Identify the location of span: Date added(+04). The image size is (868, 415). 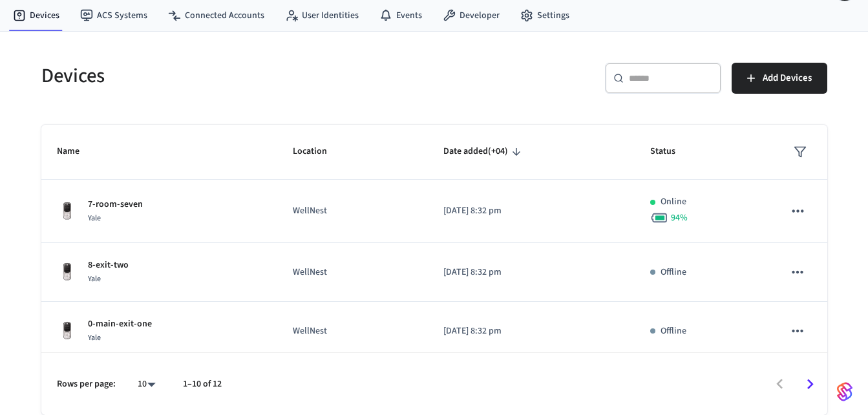
(484, 151).